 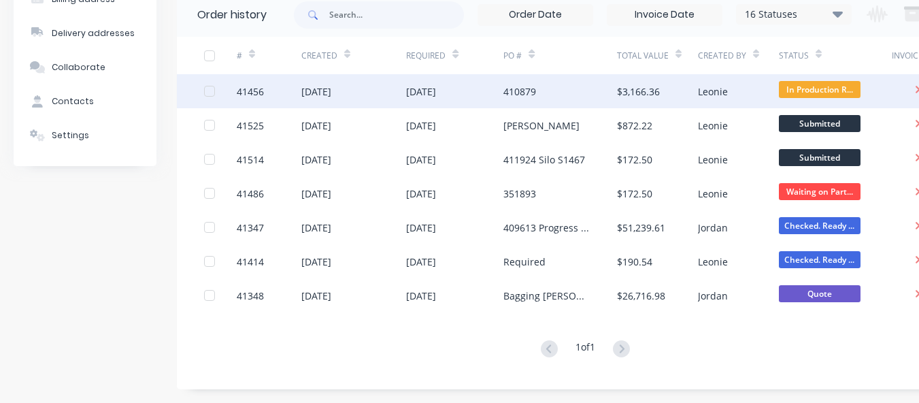 I want to click on div: Order history, so click(x=232, y=15).